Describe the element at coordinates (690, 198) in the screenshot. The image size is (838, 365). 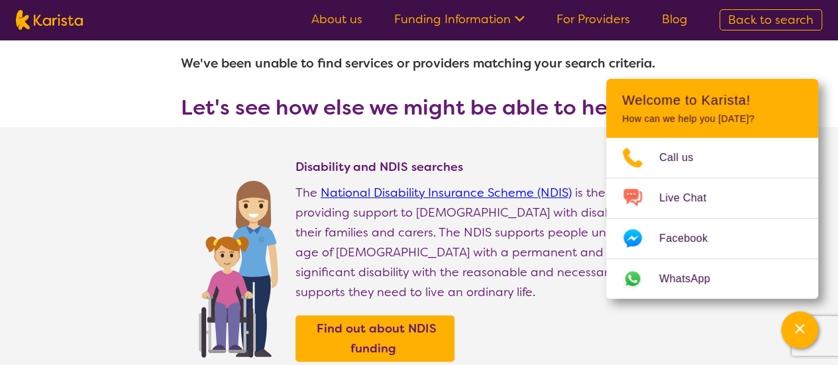
I see `span: Live Chat` at that location.